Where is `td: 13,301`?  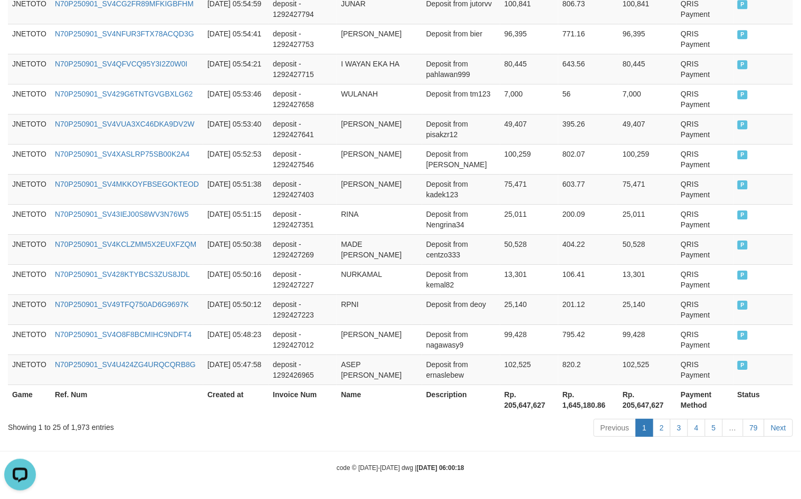
td: 13,301 is located at coordinates (648, 279).